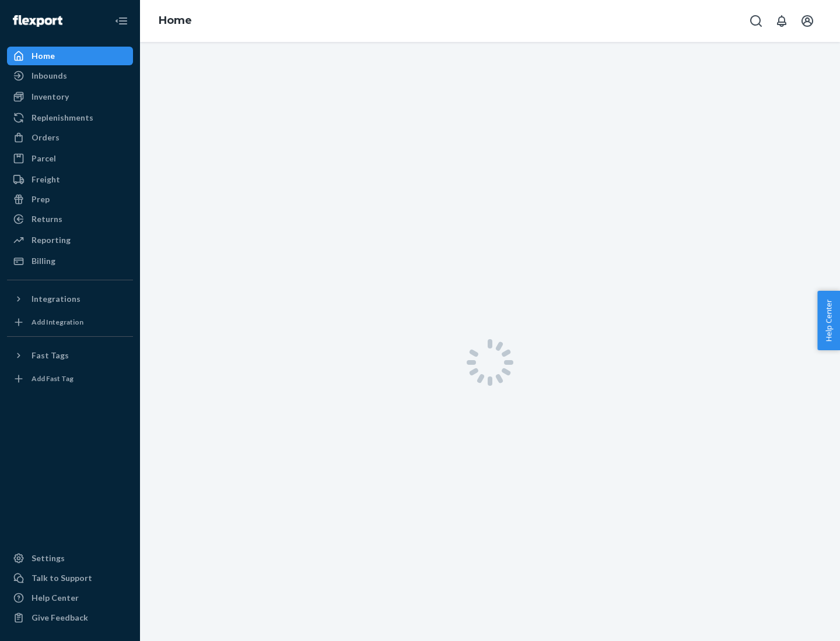 Image resolution: width=840 pixels, height=641 pixels. I want to click on span: Help Center, so click(829, 320).